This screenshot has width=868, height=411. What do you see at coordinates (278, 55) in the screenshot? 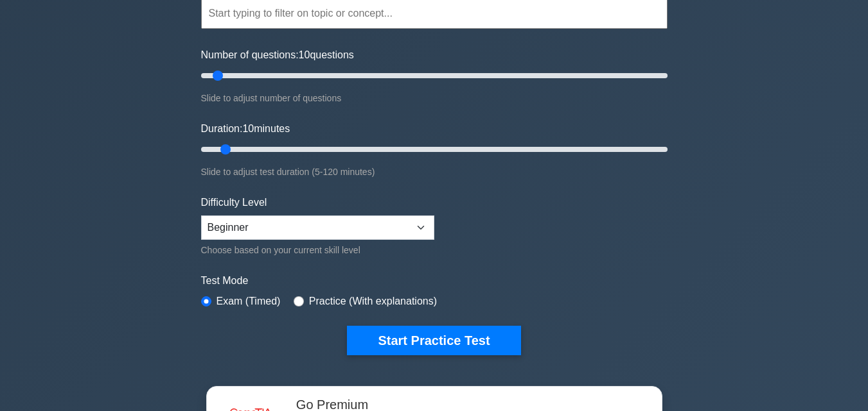
I see `label: Number of questions: questions` at bounding box center [278, 55].